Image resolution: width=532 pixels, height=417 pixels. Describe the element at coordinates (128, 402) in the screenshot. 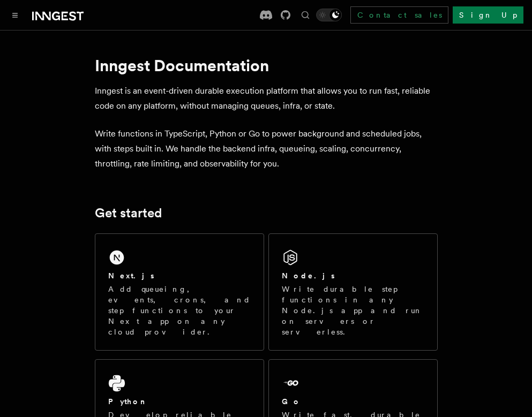

I see `h2: Python` at that location.